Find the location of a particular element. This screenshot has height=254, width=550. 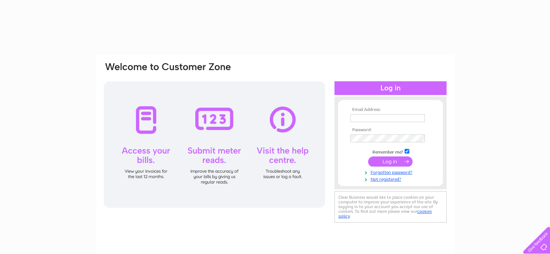

a: Not registered? is located at coordinates (391, 179).